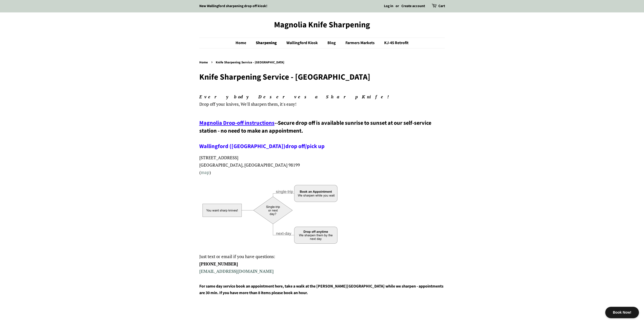 This screenshot has width=644, height=322. Describe the element at coordinates (205, 172) in the screenshot. I see `a: map` at that location.